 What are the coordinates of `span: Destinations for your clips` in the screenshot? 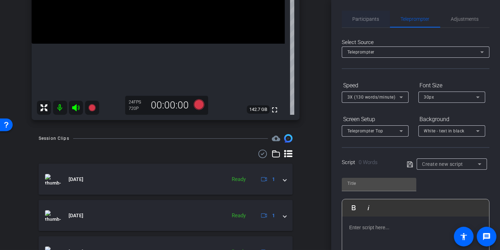 It's located at (276, 138).